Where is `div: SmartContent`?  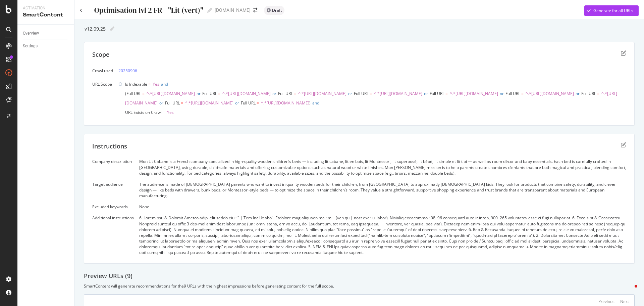 div: SmartContent is located at coordinates (46, 15).